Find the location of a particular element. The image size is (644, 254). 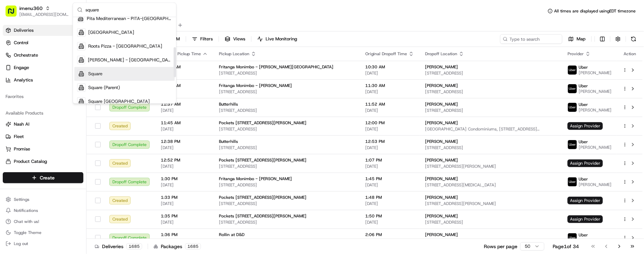

span: Square (Parent) is located at coordinates (104, 88).